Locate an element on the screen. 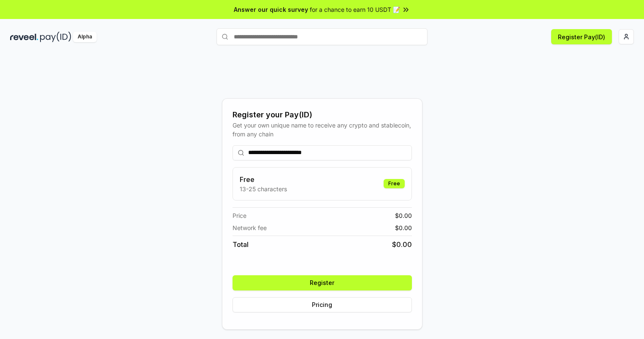  h3: Free is located at coordinates (263, 179).